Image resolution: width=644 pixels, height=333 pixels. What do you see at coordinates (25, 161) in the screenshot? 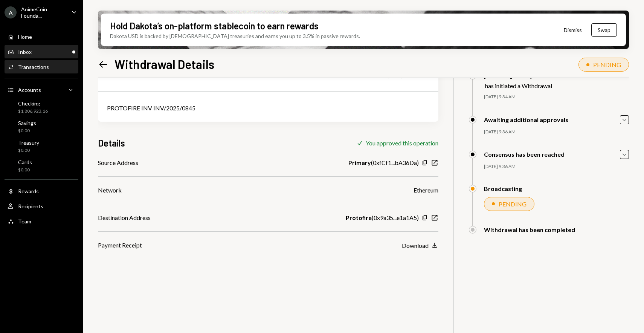
I see `div: Cards` at bounding box center [25, 161].